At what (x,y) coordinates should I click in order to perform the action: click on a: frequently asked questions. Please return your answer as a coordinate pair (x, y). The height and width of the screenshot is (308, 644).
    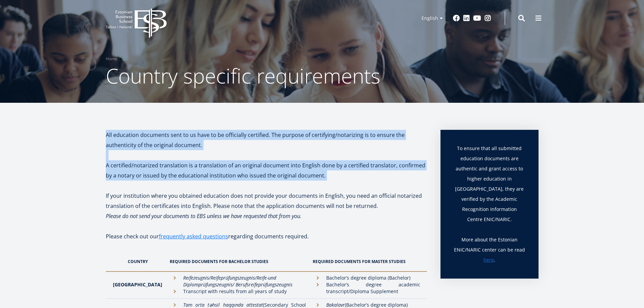
    Looking at the image, I should click on (193, 237).